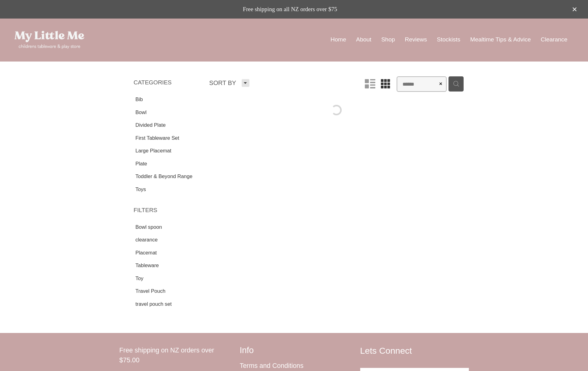 The image size is (588, 371). I want to click on a: Reviews, so click(416, 39).